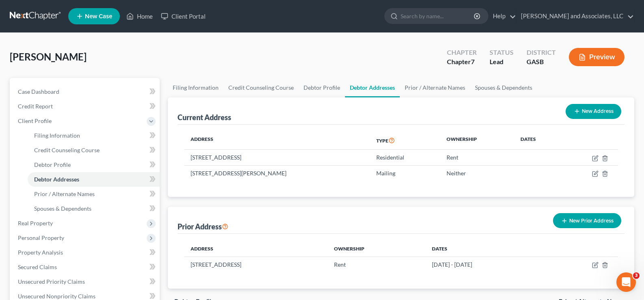 Image resolution: width=644 pixels, height=300 pixels. What do you see at coordinates (67, 150) in the screenshot?
I see `span: Credit Counseling Course` at bounding box center [67, 150].